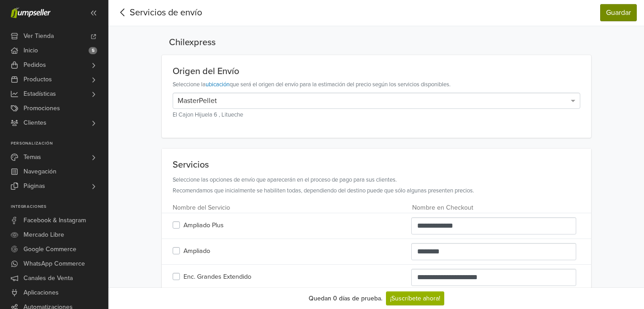 This screenshot has height=309, width=644. I want to click on span: Canales de Venta, so click(48, 279).